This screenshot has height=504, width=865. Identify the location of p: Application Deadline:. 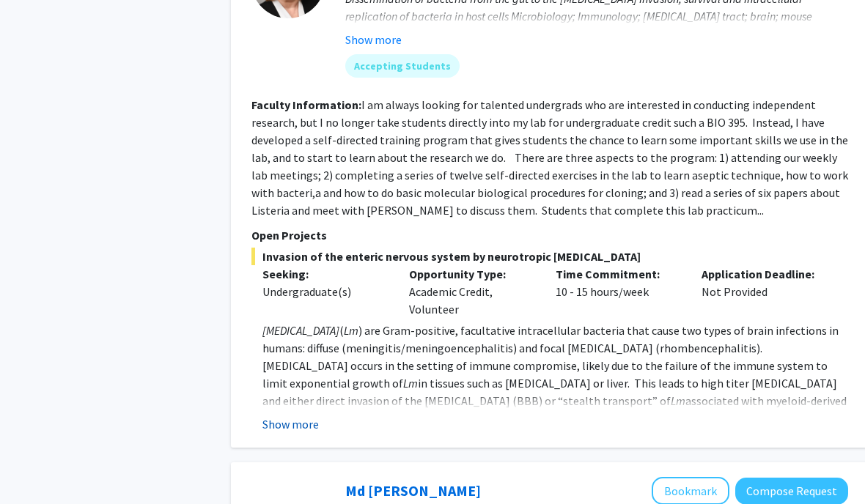
(764, 274).